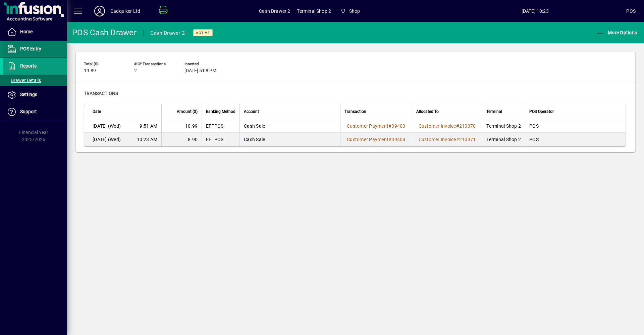 This screenshot has width=644, height=335. What do you see at coordinates (28, 111) in the screenshot?
I see `span: Support` at bounding box center [28, 111].